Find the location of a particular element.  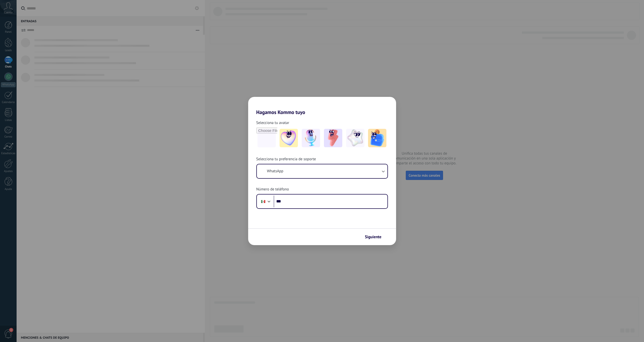

span: WhatsApp is located at coordinates (275, 171).